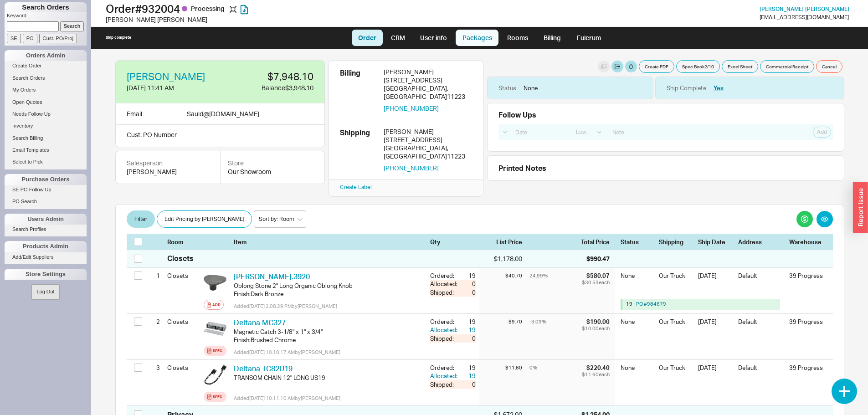  What do you see at coordinates (552, 38) in the screenshot?
I see `a: Billing` at bounding box center [552, 38].